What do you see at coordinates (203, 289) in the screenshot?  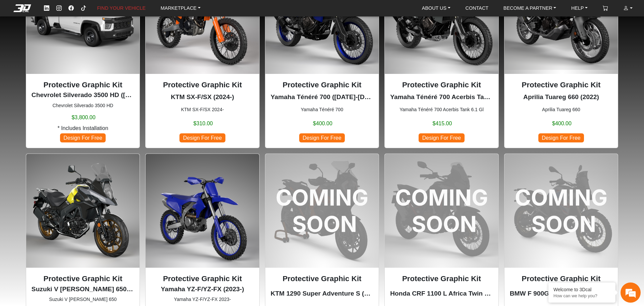 I see `p: Yamaha YZ-F/YZ-FX (2023-)` at bounding box center [203, 289].